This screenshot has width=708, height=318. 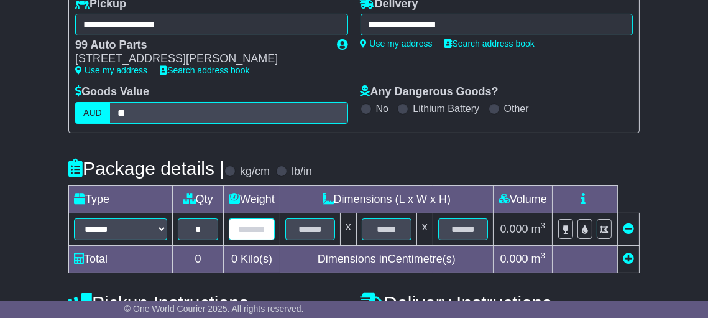 What do you see at coordinates (93, 112) in the screenshot?
I see `label: AUD` at bounding box center [93, 112].